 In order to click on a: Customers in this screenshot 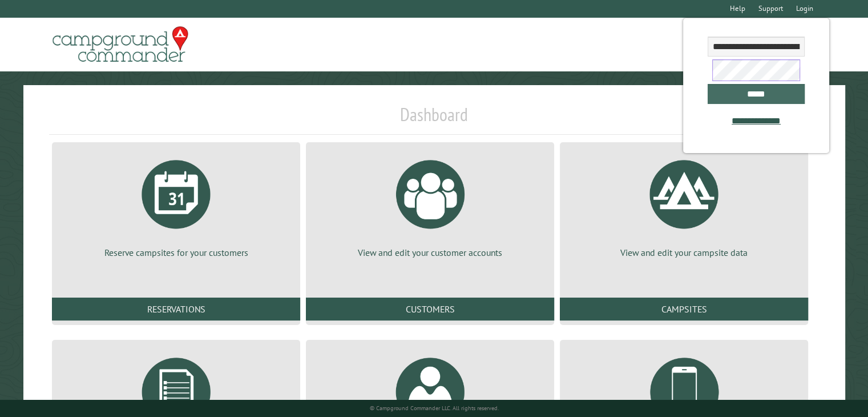, I will do `click(430, 309)`.